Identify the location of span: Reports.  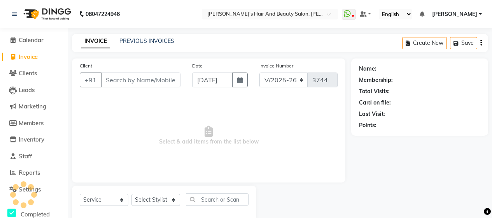
(29, 172).